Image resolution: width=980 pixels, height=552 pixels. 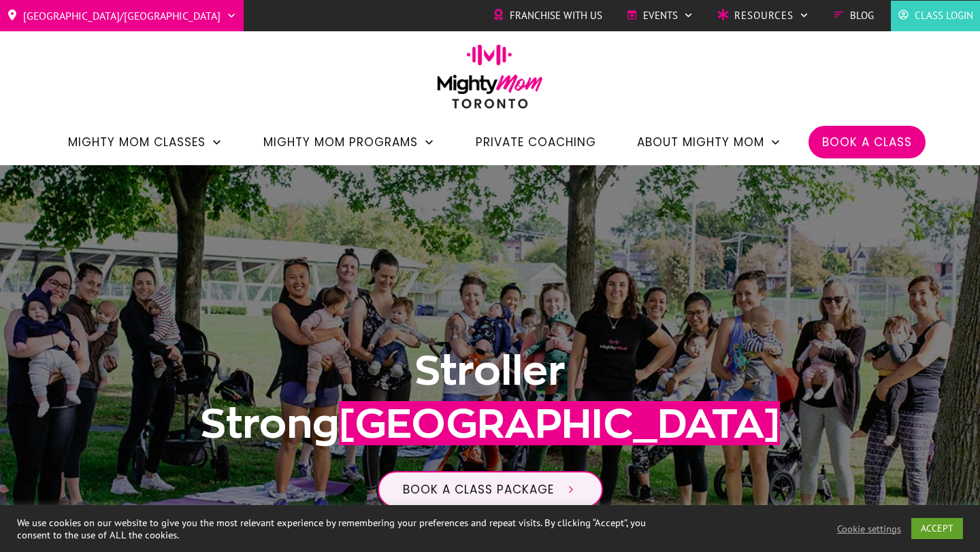 What do you see at coordinates (349, 142) in the screenshot?
I see `a: Mighty Mom Programs` at bounding box center [349, 142].